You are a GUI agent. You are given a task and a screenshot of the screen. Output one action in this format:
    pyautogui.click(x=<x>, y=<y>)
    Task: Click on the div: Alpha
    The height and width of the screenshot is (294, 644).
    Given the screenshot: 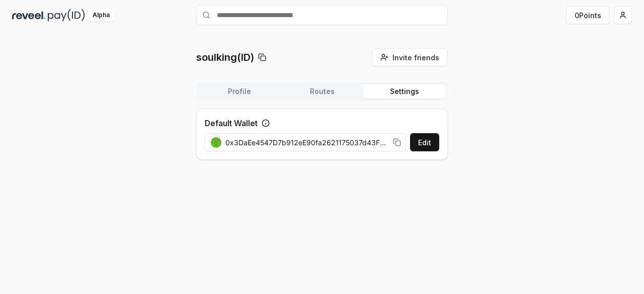 What is the action you would take?
    pyautogui.click(x=101, y=15)
    